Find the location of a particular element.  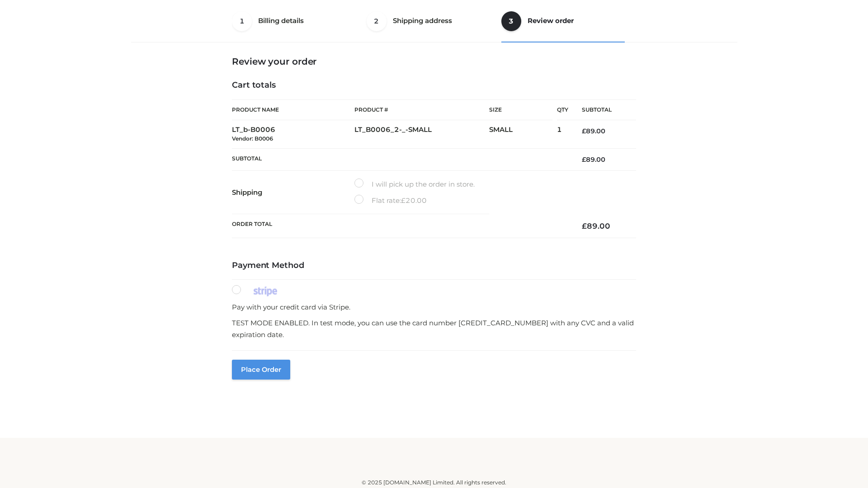

th: Qty is located at coordinates (563, 109).